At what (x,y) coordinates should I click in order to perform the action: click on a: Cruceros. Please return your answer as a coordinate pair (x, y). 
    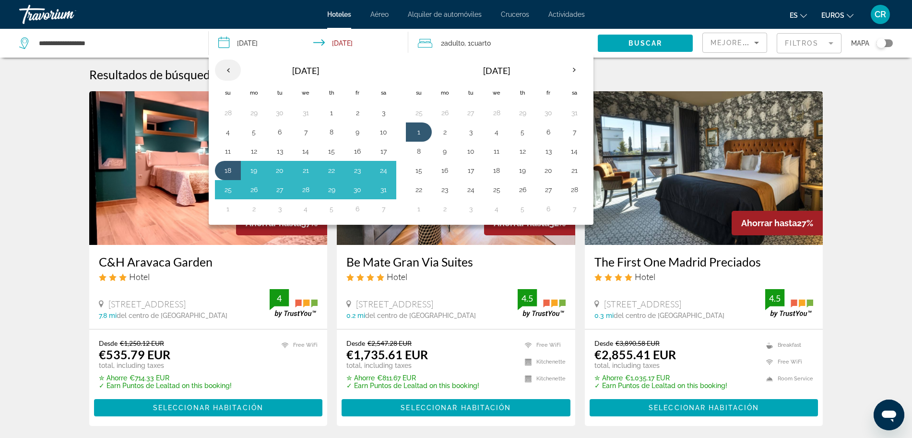
    Looking at the image, I should click on (515, 14).